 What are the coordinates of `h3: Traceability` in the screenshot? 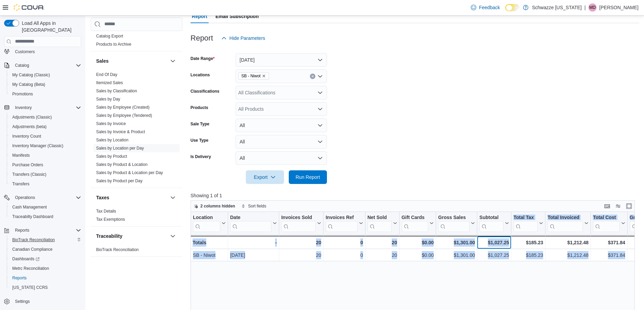 It's located at (109, 236).